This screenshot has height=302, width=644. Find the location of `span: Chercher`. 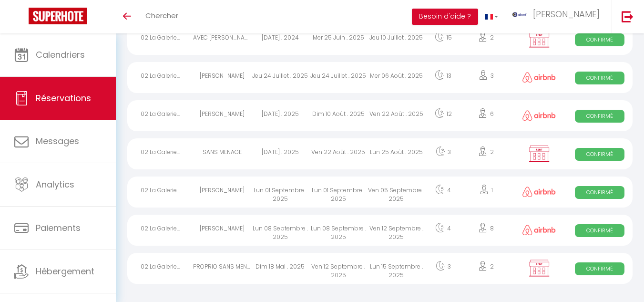

span: Chercher is located at coordinates (162, 15).